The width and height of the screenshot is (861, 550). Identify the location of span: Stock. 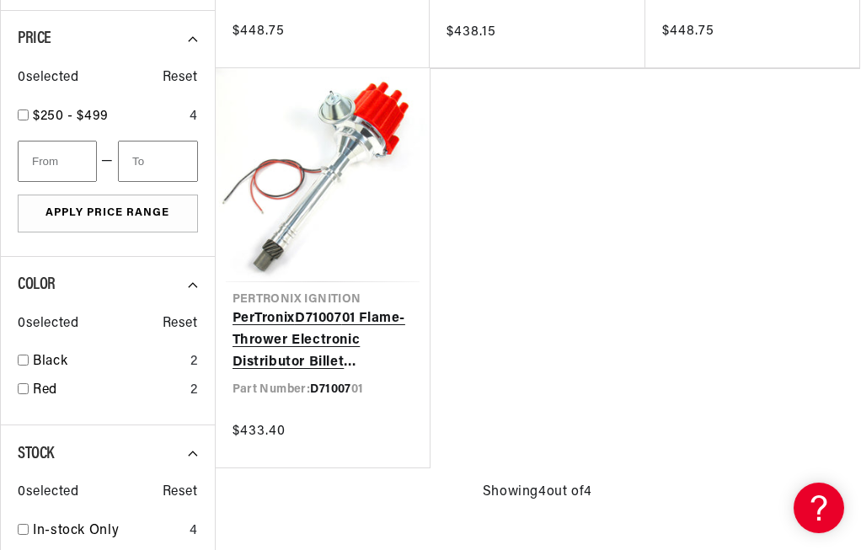
(35, 454).